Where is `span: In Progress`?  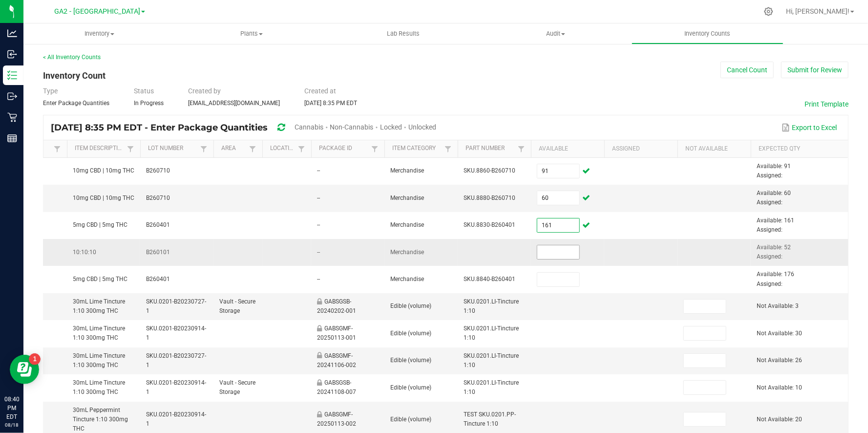
span: In Progress is located at coordinates (149, 103).